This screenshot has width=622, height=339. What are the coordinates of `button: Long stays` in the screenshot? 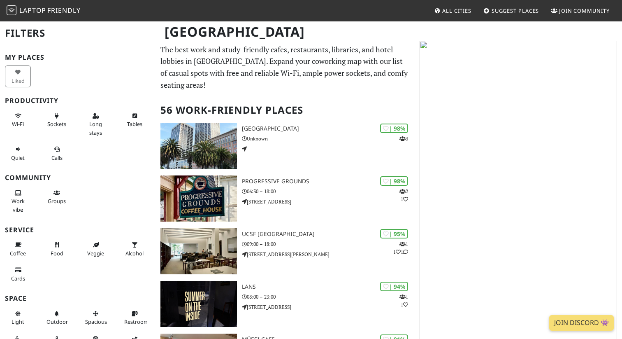 It's located at (95, 124).